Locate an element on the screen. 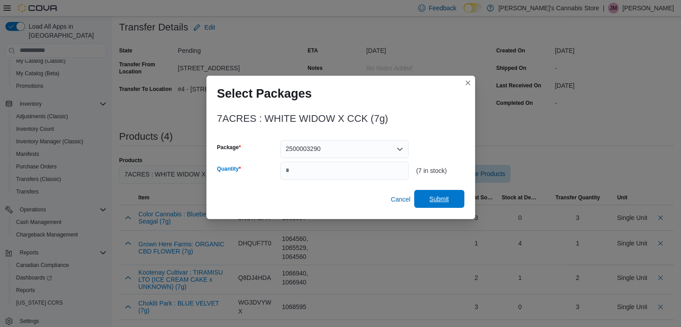 The width and height of the screenshot is (681, 327). div: (7 in stock) is located at coordinates (439, 170).